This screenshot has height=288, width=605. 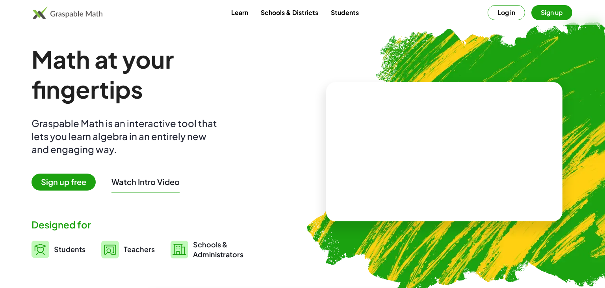 I want to click on a: Schools & Districts, so click(x=290, y=12).